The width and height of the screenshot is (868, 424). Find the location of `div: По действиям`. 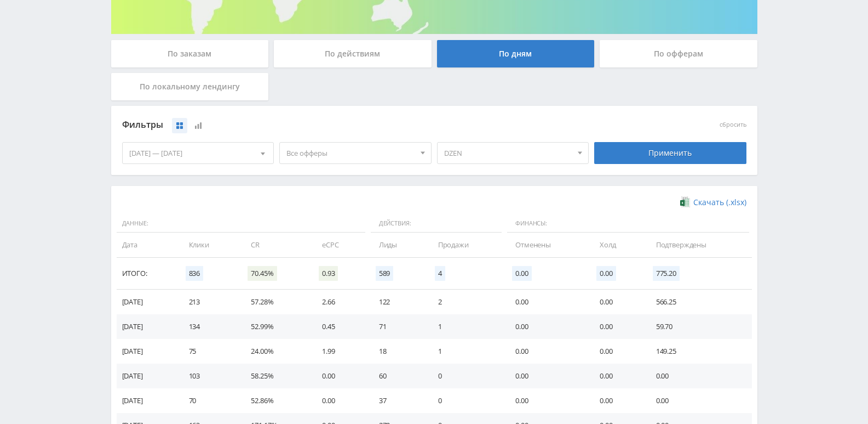

div: По действиям is located at coordinates (352, 54).